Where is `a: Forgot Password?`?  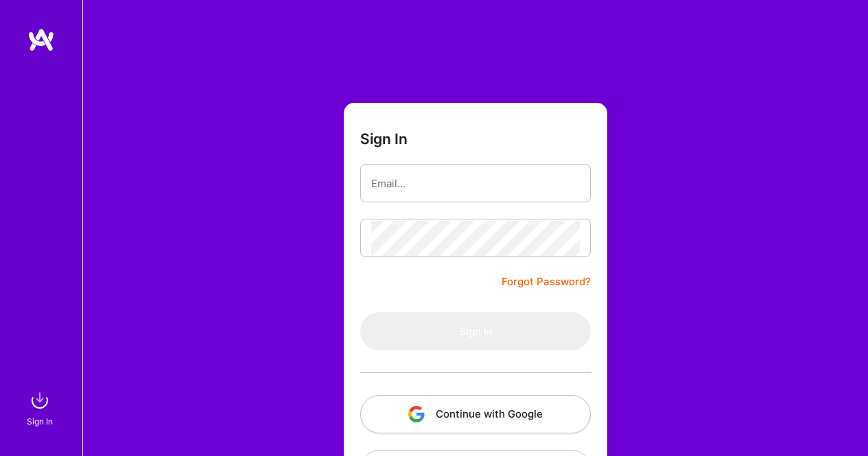 a: Forgot Password? is located at coordinates (546, 282).